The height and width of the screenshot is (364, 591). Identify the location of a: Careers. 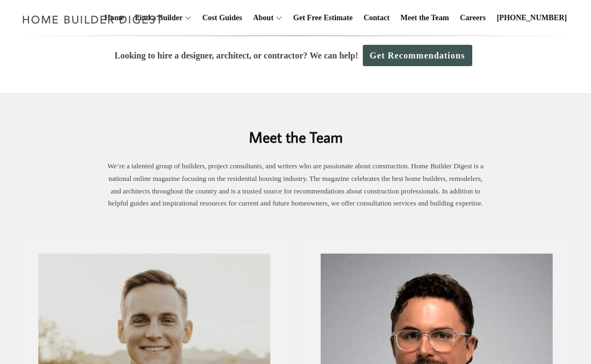
(473, 18).